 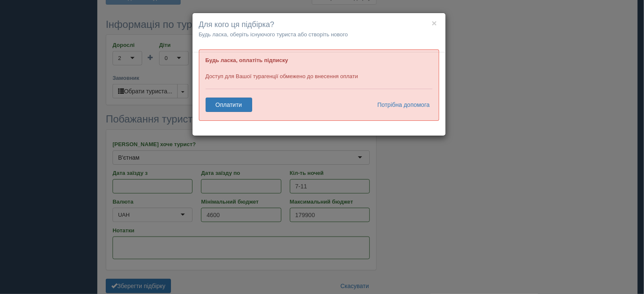 I want to click on b: Будь ласка, оплатіть підписку, so click(x=247, y=60).